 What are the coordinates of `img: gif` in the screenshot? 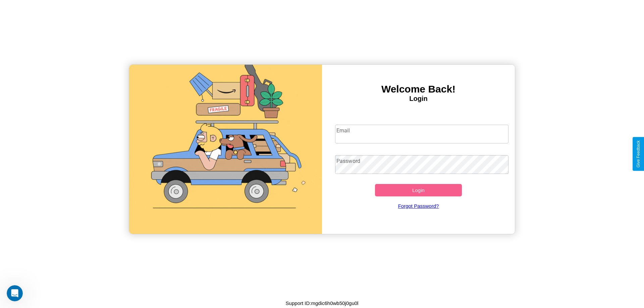 It's located at (225, 149).